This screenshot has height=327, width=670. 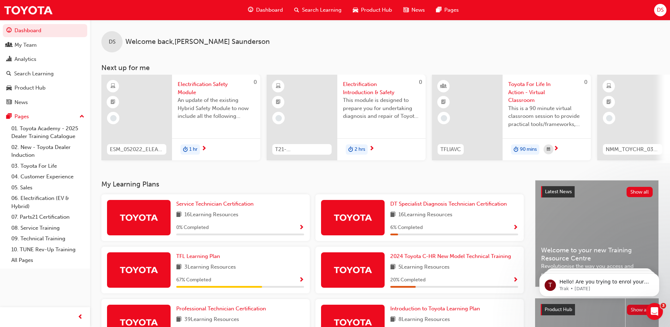 What do you see at coordinates (597, 233) in the screenshot?
I see `a: Latest NewsShow allWelcome to your new Training Resource CentreRevolutionise the way you access a...` at bounding box center [597, 233].